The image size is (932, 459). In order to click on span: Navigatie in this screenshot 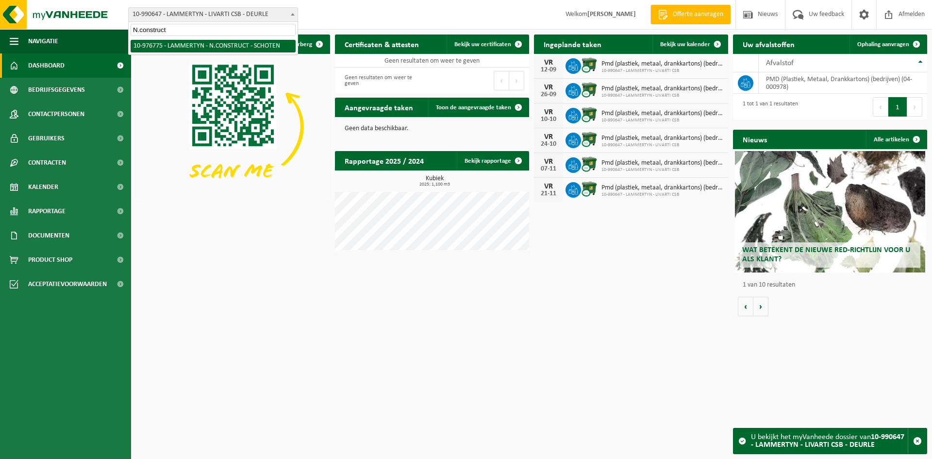, I will do `click(43, 41)`.